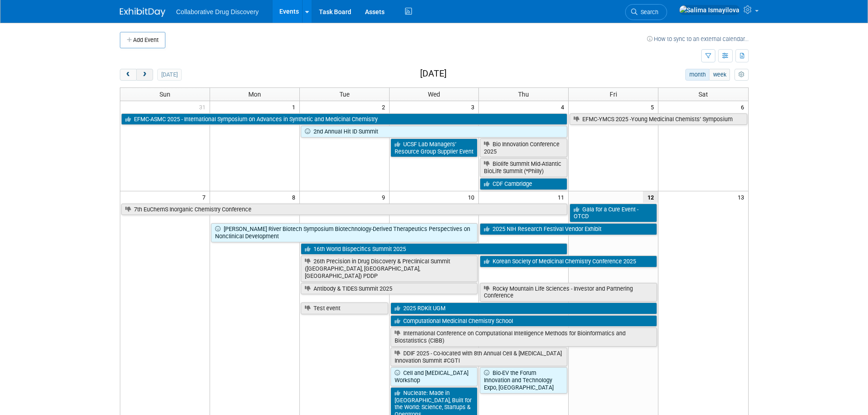  What do you see at coordinates (385, 107) in the screenshot?
I see `span: 2` at bounding box center [385, 107].